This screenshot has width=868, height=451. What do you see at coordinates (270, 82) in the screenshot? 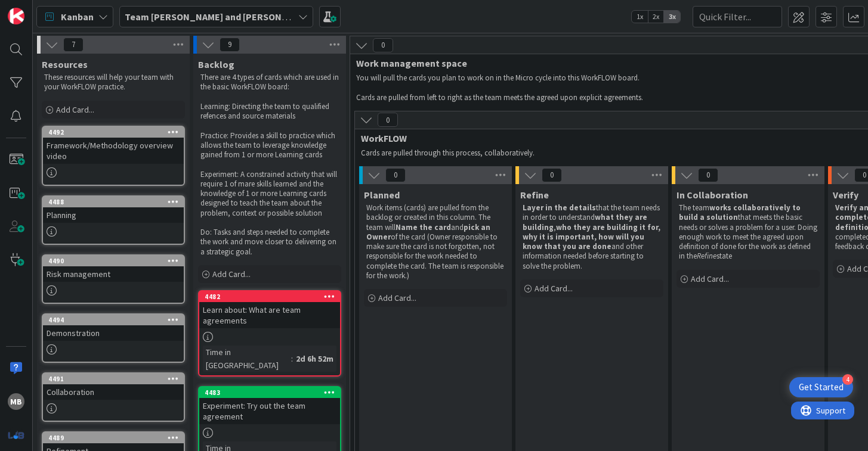
I see `p: There are 4 types of cards which are used in the basic WorkFLOW board:` at bounding box center [270, 82].